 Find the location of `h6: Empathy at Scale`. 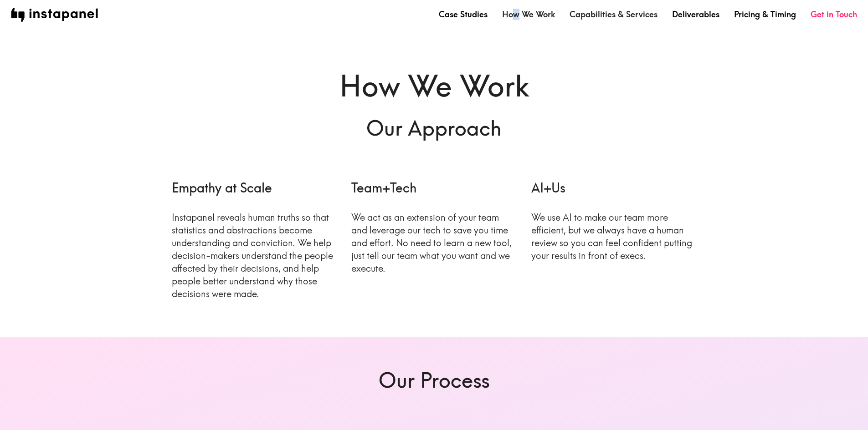

h6: Empathy at Scale is located at coordinates (254, 187).